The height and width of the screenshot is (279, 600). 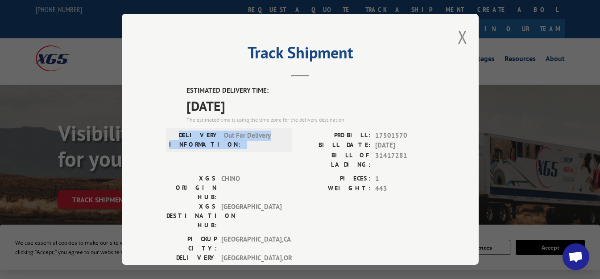 I want to click on label: BILL DATE:, so click(x=335, y=145).